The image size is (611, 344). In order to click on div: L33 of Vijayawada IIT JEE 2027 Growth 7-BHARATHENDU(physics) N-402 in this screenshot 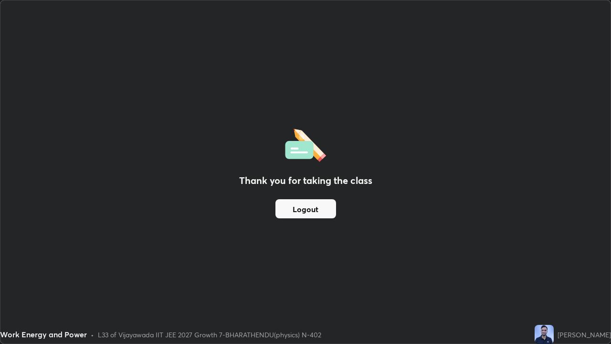, I will do `click(210, 334)`.